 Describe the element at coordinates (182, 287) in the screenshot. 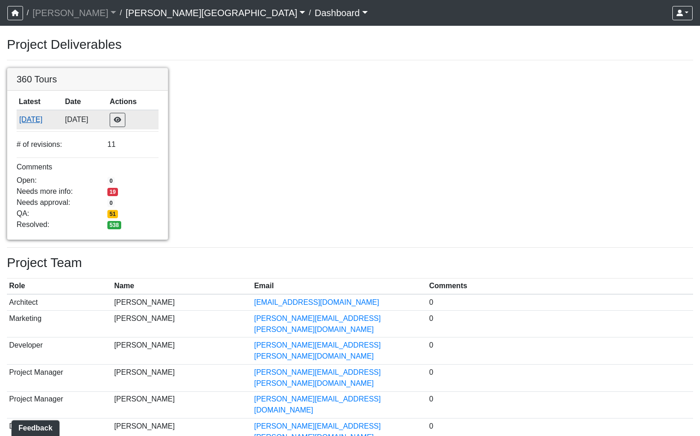

I see `th: Name` at that location.